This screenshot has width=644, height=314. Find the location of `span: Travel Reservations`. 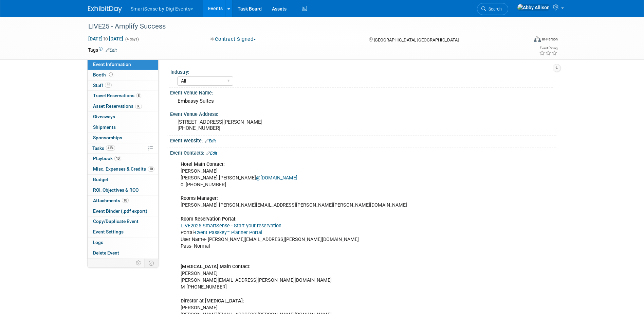

span: Travel Reservations is located at coordinates (117, 96).